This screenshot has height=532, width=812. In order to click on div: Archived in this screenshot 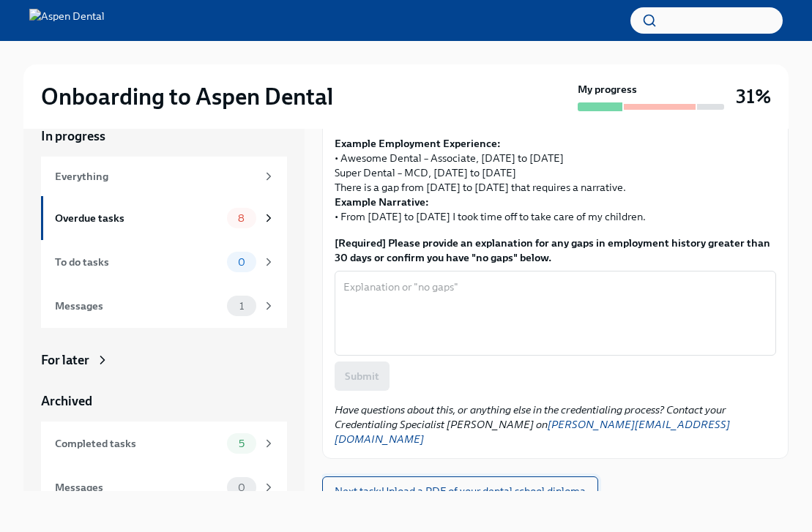, I will do `click(164, 401)`.